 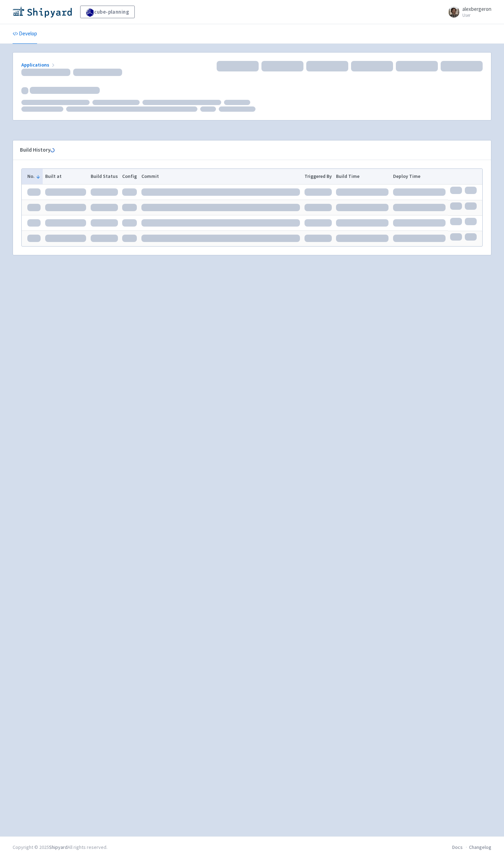 What do you see at coordinates (480, 847) in the screenshot?
I see `a: Changelog` at bounding box center [480, 847].